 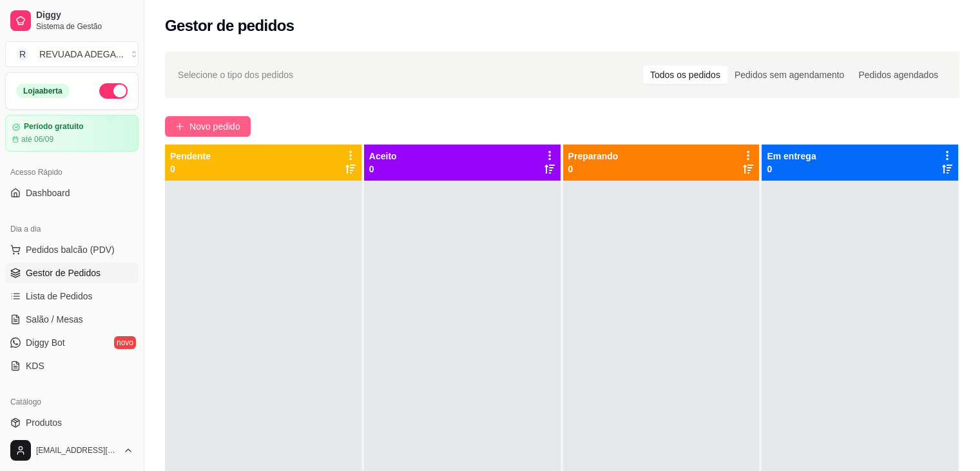 I want to click on a: Produtos, so click(x=71, y=423).